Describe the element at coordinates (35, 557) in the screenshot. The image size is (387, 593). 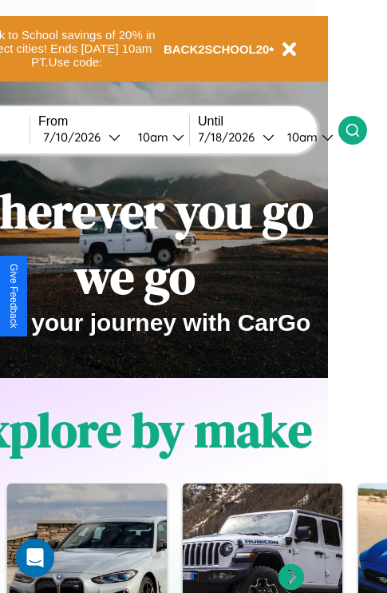
I see `div: Open Intercom Messenger` at that location.